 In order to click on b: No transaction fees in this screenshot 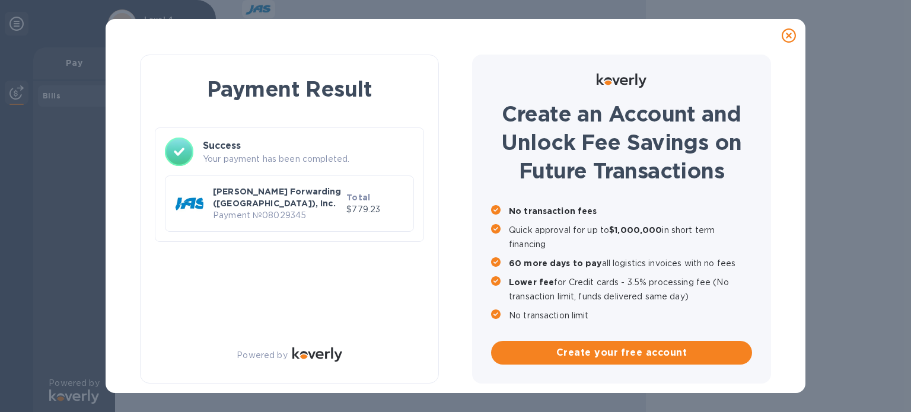, I will do `click(553, 211)`.